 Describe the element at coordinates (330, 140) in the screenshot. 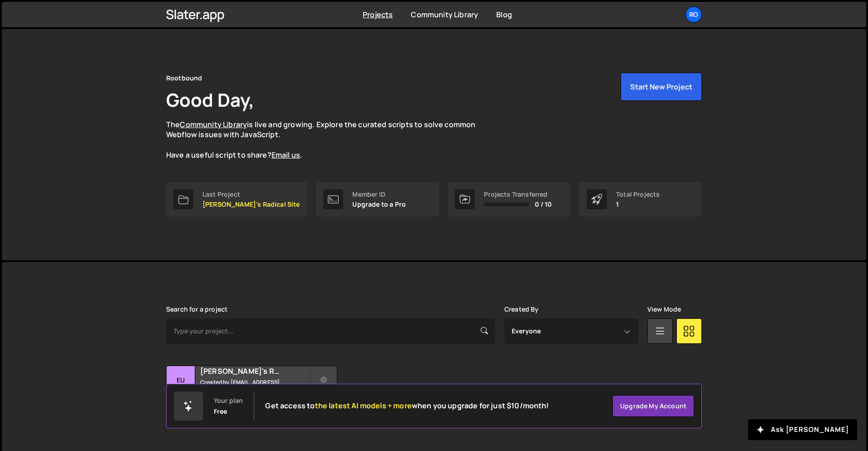

I see `p: The is live and growing. Explore the curated scripts to solve common Webflow issues with JavaScri...` at that location.